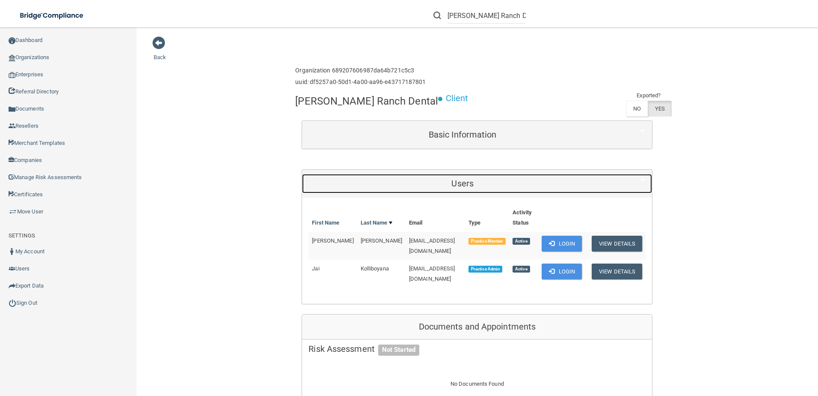 This screenshot has width=818, height=396. I want to click on a: Back, so click(160, 52).